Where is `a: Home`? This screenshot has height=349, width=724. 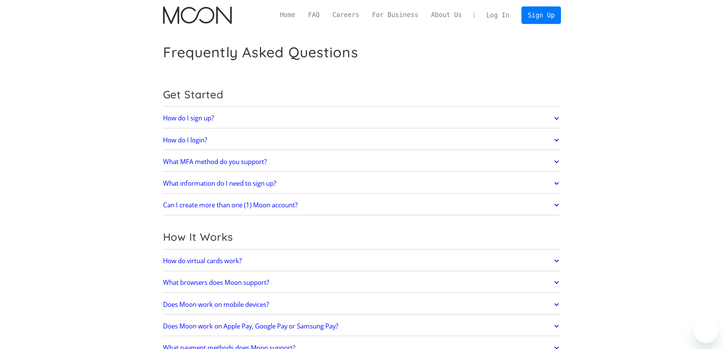 a: Home is located at coordinates (288, 15).